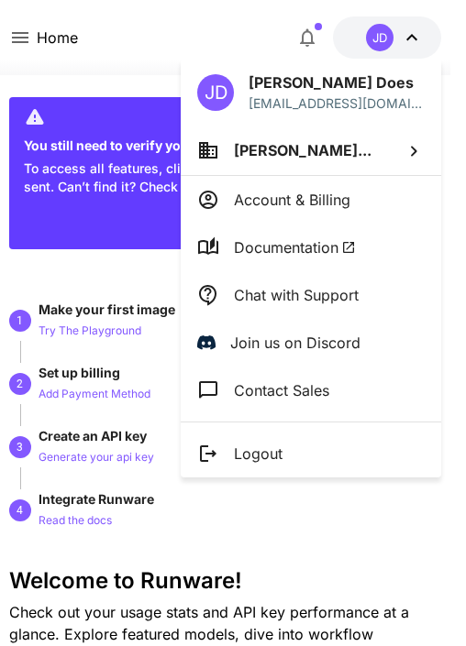  I want to click on div: awsslcrv@guerrillamailblock.com, so click(336, 103).